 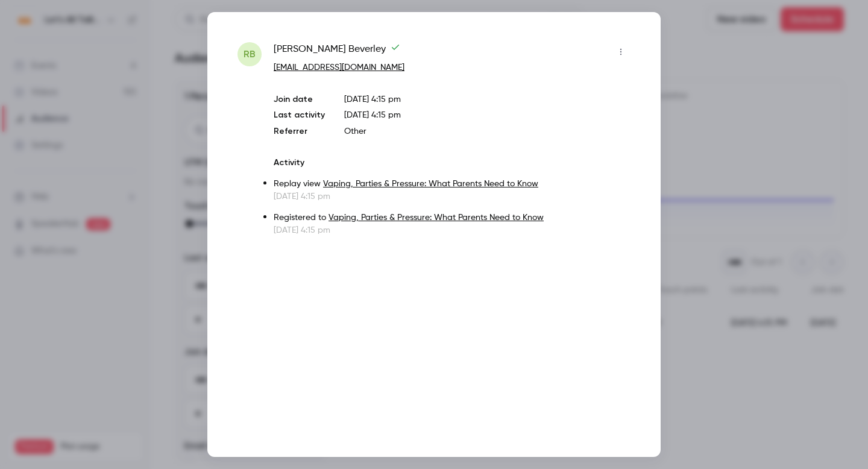 I want to click on p: Join date, so click(x=299, y=100).